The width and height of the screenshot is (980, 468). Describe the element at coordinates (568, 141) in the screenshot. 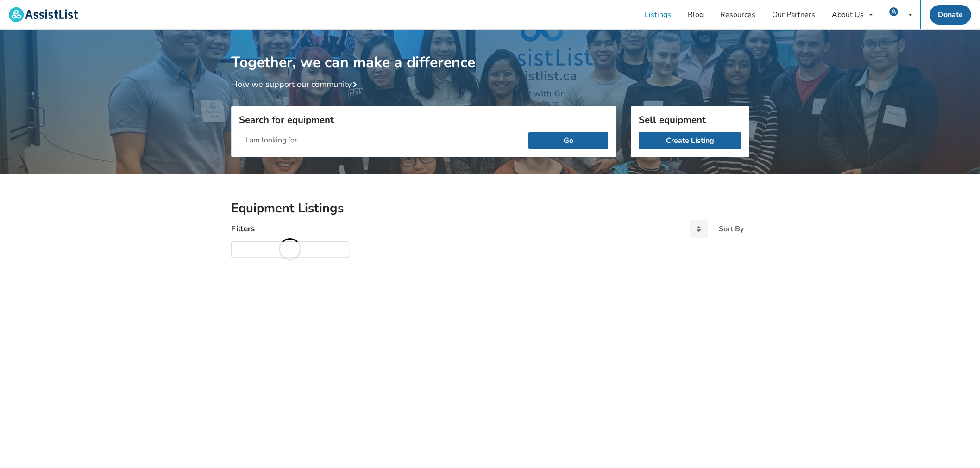

I see `button: Go` at that location.